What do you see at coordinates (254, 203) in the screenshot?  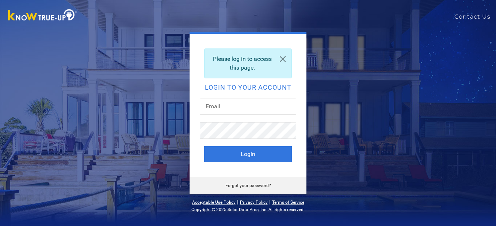 I see `a: Privacy Policy` at bounding box center [254, 203].